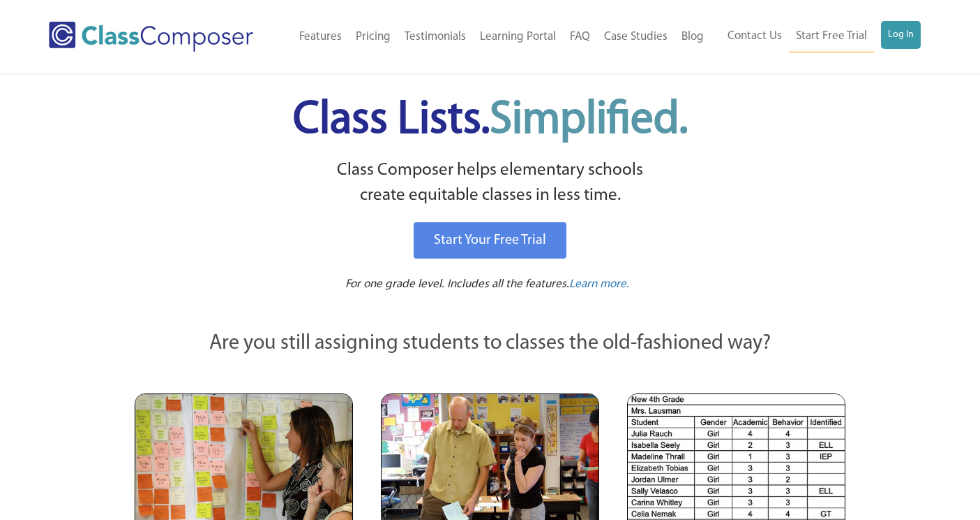 Image resolution: width=980 pixels, height=520 pixels. I want to click on span: For one grade level. Includes all the features., so click(457, 284).